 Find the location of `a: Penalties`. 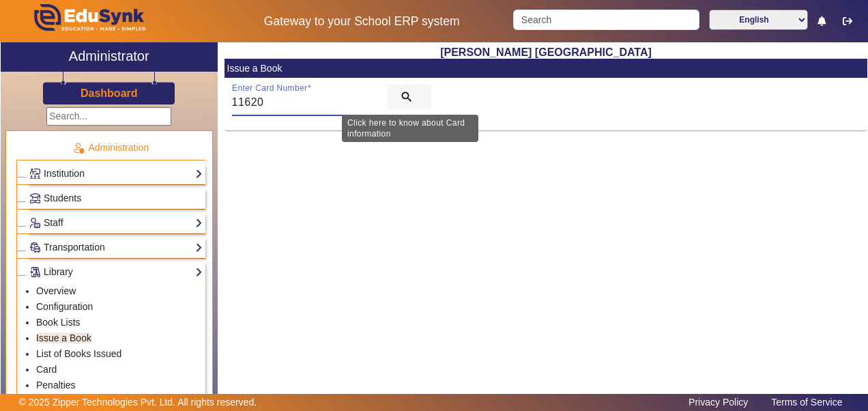

a: Penalties is located at coordinates (56, 385).